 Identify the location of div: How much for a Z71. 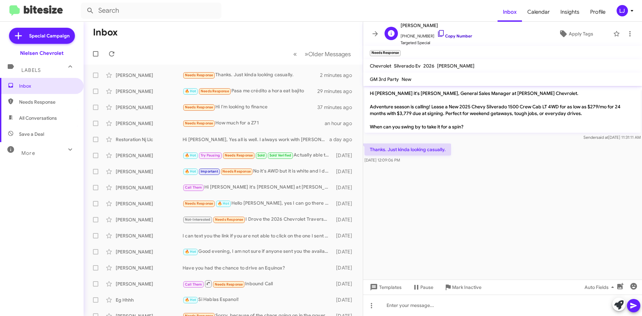
(253, 123).